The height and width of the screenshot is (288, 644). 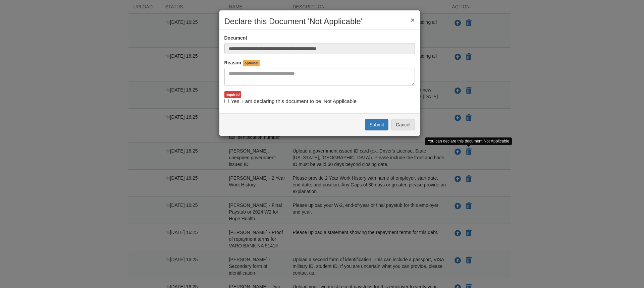 What do you see at coordinates (403, 125) in the screenshot?
I see `button: Cancel` at bounding box center [403, 125].